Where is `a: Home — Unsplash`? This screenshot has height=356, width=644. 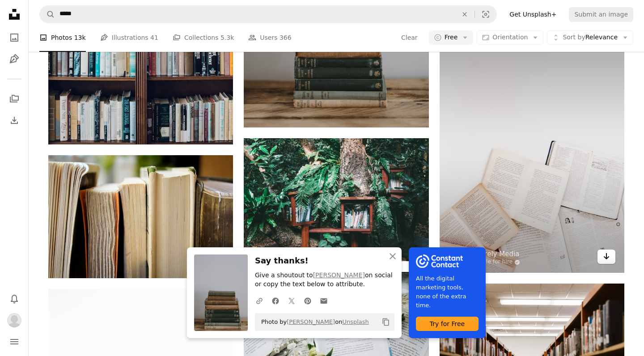
a: Home — Unsplash is located at coordinates (14, 15).